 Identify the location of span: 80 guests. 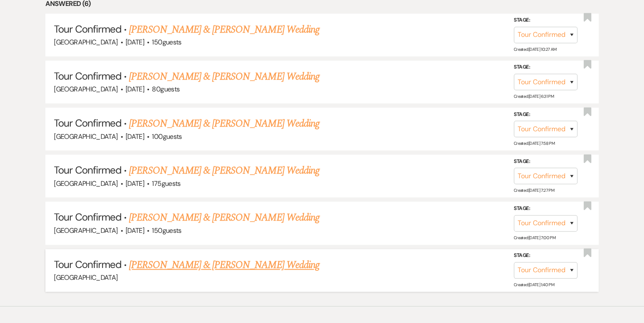
(166, 89).